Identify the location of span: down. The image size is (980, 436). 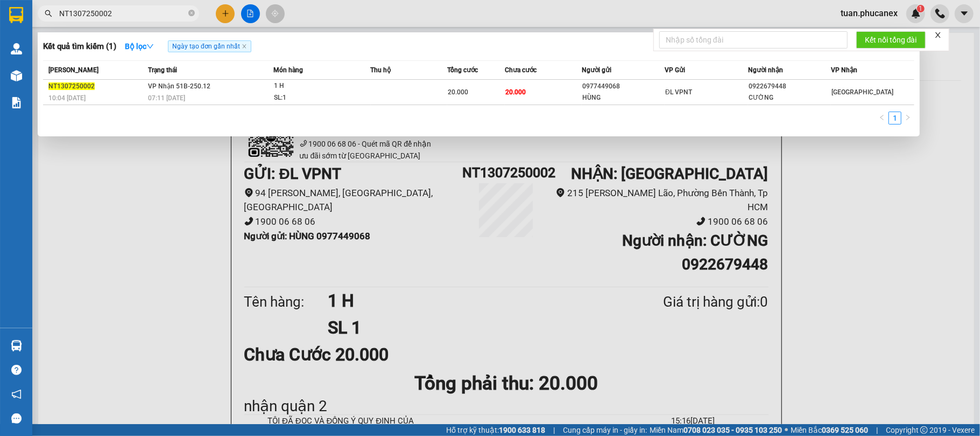
(150, 47).